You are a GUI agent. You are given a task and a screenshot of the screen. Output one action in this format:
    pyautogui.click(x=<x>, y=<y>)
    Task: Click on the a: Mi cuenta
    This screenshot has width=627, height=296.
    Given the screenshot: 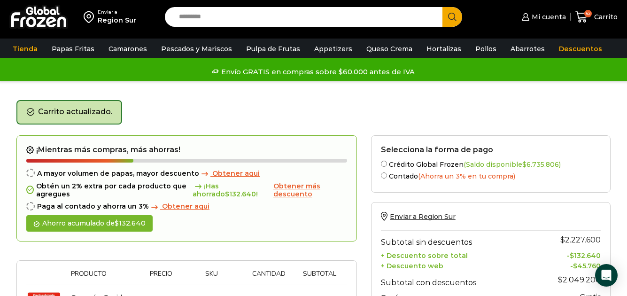 What is the action you would take?
    pyautogui.click(x=542, y=17)
    